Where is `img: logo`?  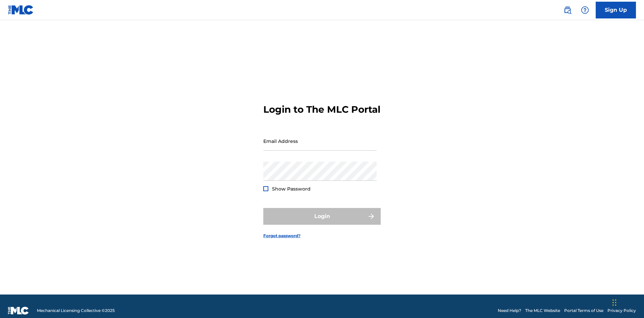
img: logo is located at coordinates (19, 311).